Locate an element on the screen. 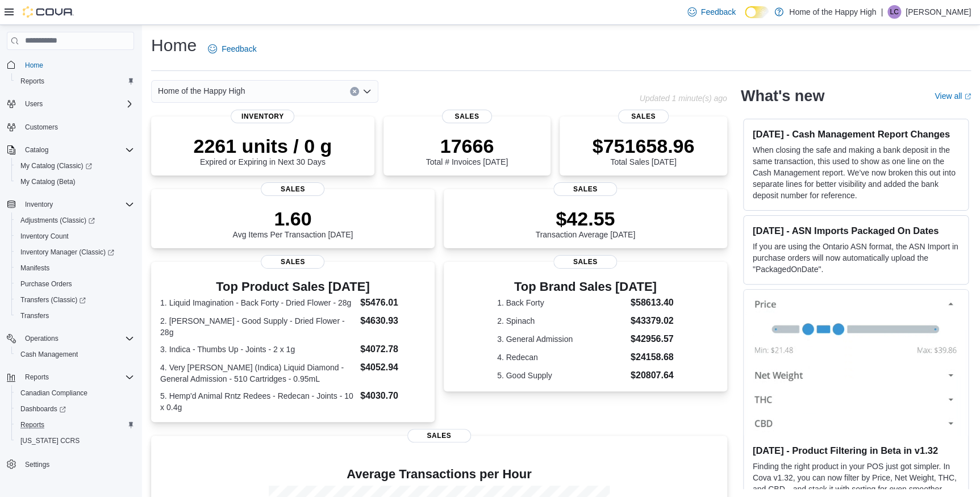 The width and height of the screenshot is (980, 497). dd: $5476.01 is located at coordinates (392, 303).